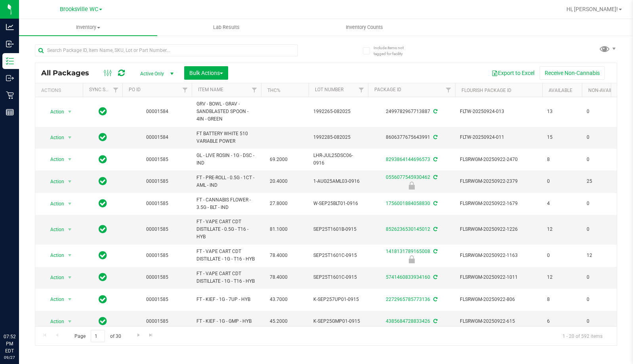 The image size is (633, 364). What do you see at coordinates (226, 138) in the screenshot?
I see `span: FT BATTERY WHITE 510 VARIABLE POWER` at bounding box center [226, 138].